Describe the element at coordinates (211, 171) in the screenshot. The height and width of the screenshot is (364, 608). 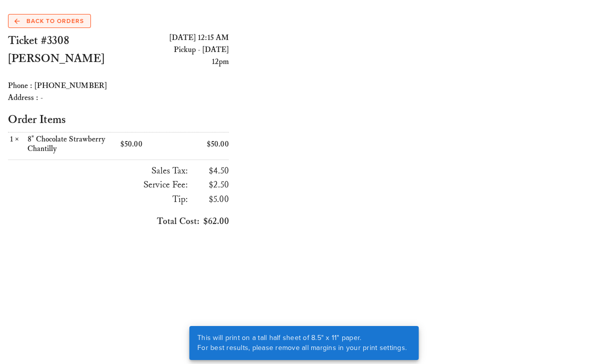
I see `h3: $4.50` at that location.